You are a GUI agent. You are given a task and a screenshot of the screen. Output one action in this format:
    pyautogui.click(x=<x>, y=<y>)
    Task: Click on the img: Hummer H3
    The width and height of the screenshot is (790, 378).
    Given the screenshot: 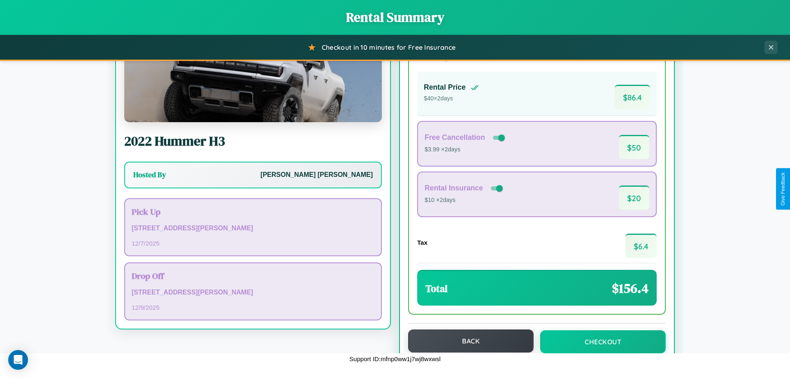 What is the action you would take?
    pyautogui.click(x=253, y=81)
    